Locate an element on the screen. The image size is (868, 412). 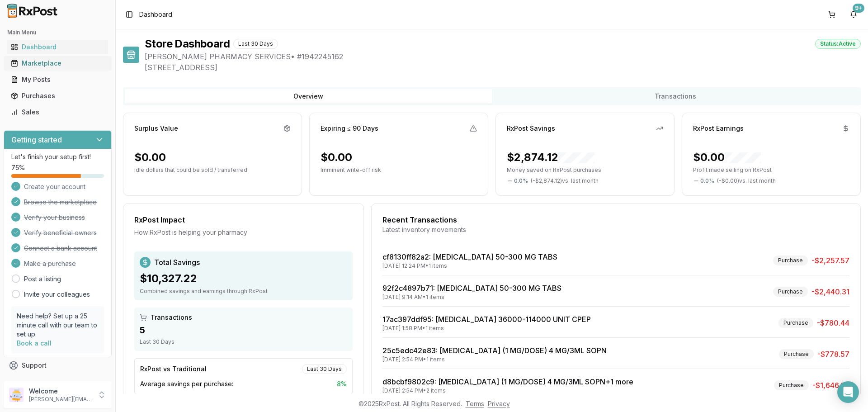
div: $10,327.22 is located at coordinates (243, 279).